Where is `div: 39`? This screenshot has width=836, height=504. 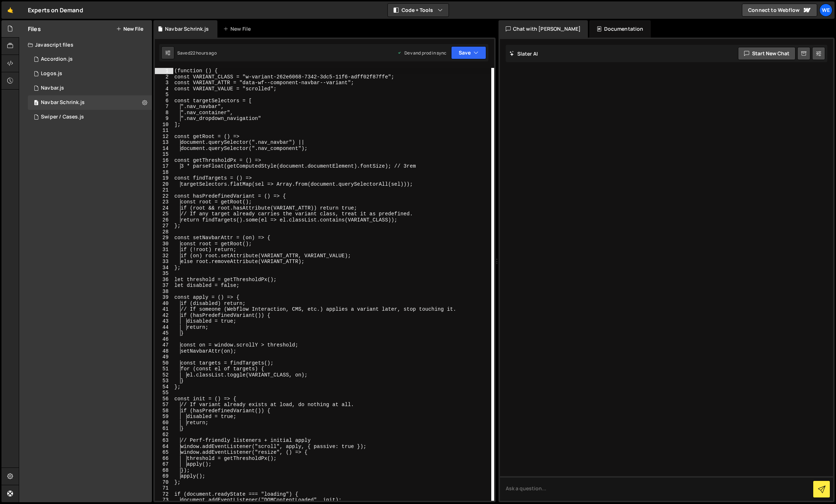 div: 39 is located at coordinates (163, 298).